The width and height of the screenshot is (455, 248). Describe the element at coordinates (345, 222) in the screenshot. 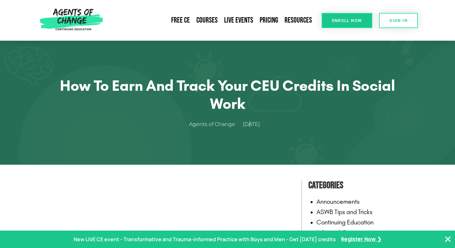

I see `a: Continuing Education` at that location.